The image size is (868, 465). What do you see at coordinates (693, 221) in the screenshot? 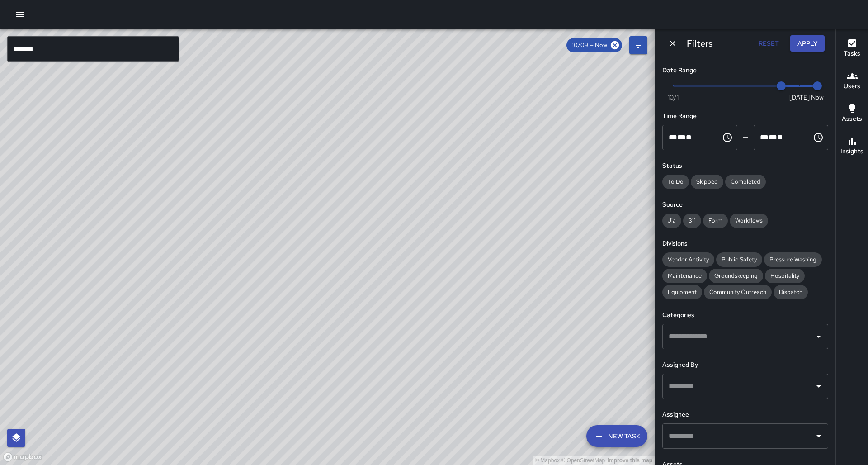
I see `span: 311` at bounding box center [693, 221].